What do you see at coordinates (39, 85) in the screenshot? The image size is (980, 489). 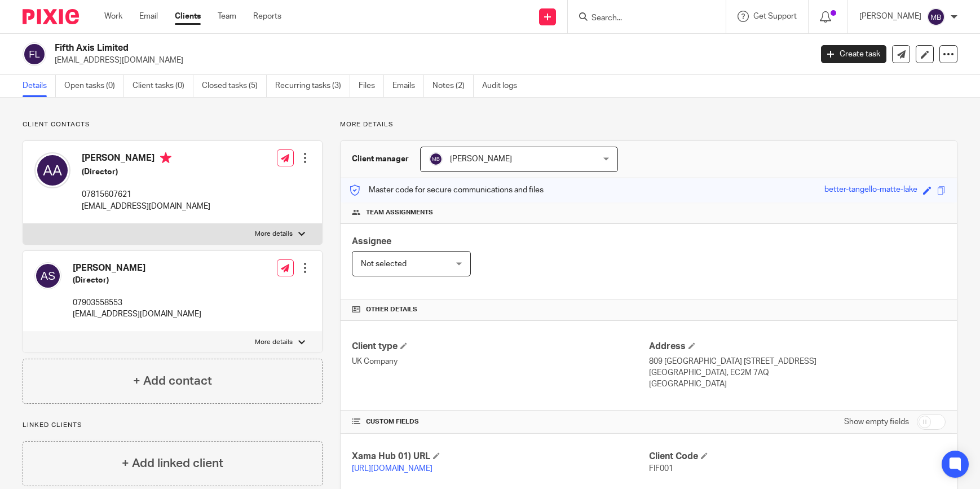 I see `a: Details` at bounding box center [39, 85].